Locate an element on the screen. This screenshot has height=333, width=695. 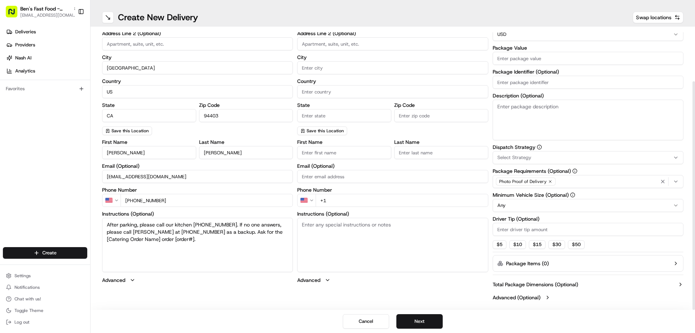
label: State is located at coordinates (149, 105).